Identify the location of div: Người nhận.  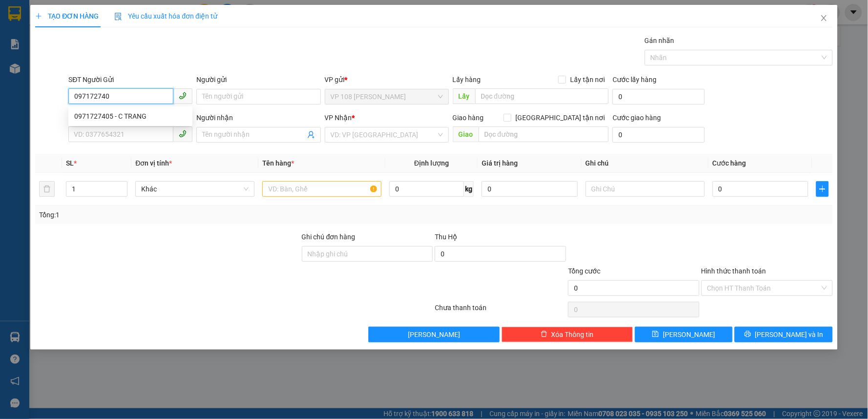
(258, 117).